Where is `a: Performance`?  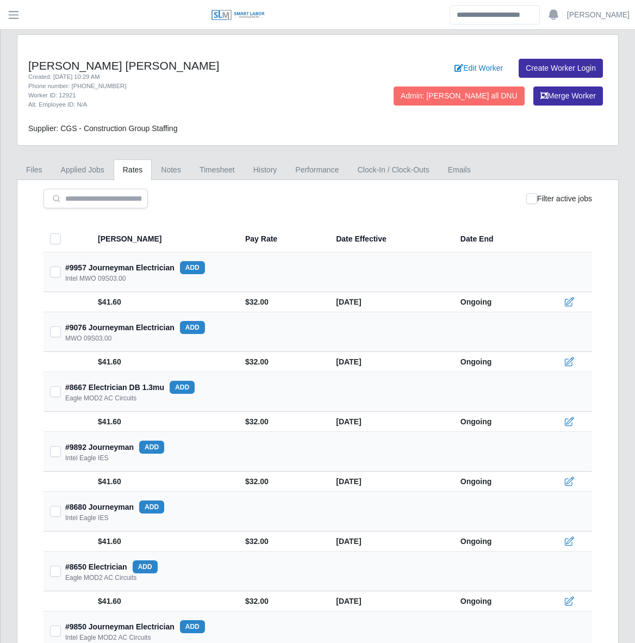 a: Performance is located at coordinates (317, 170).